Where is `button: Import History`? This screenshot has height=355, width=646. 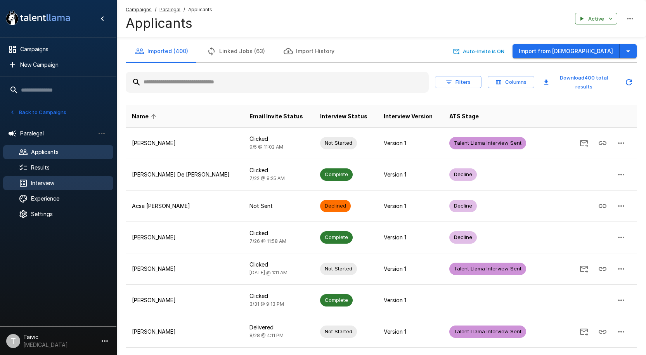
button: Import History is located at coordinates (309, 51).